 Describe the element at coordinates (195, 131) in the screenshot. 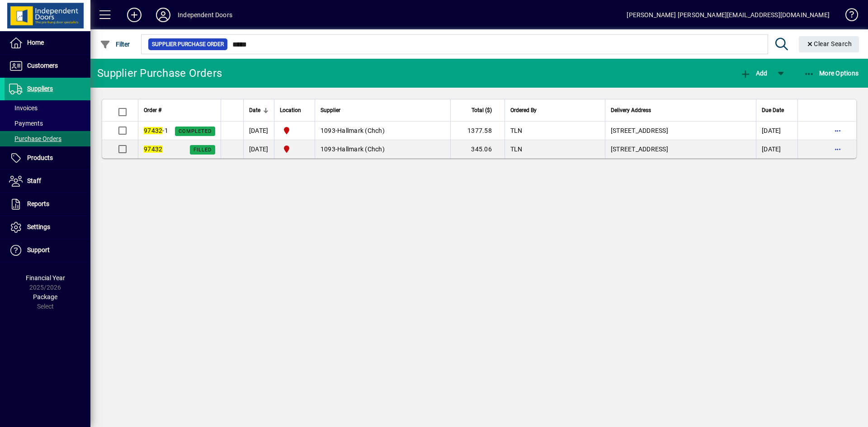

I see `span: Completed` at that location.